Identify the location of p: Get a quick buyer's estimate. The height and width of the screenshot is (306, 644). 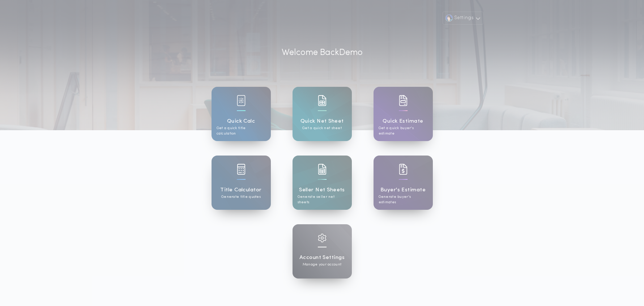
(403, 131).